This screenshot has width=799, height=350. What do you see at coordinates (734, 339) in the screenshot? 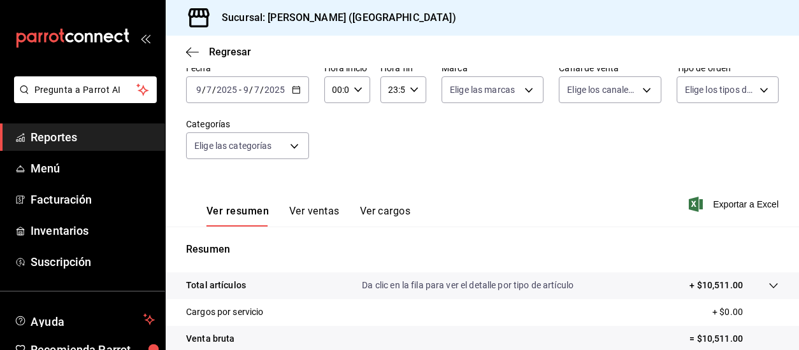
I see `p: = $10,511.00` at bounding box center [734, 339].